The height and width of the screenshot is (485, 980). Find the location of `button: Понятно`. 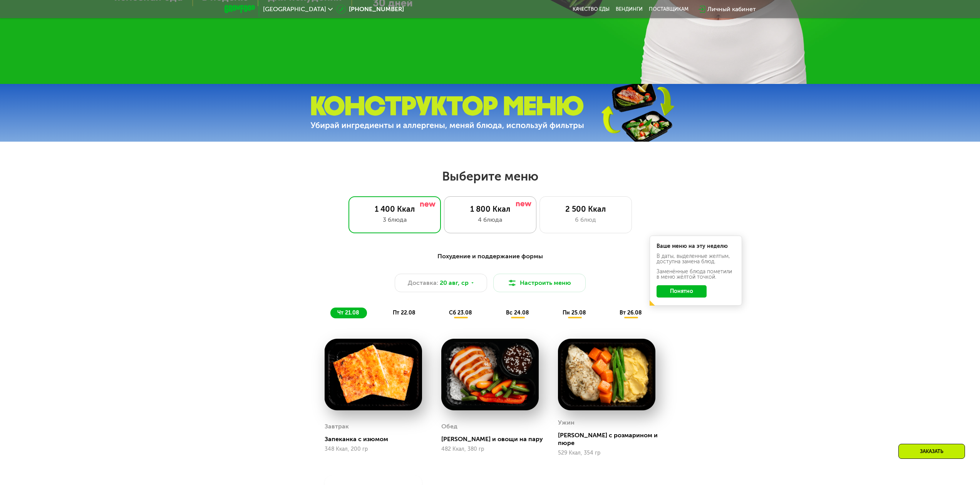

button: Понятно is located at coordinates (682, 291).